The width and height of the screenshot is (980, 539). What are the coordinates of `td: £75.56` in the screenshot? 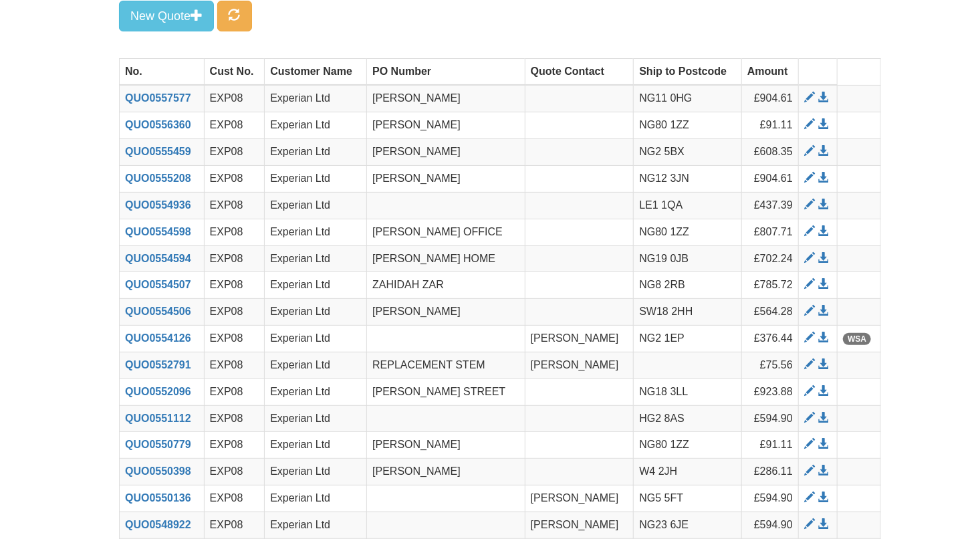 It's located at (770, 365).